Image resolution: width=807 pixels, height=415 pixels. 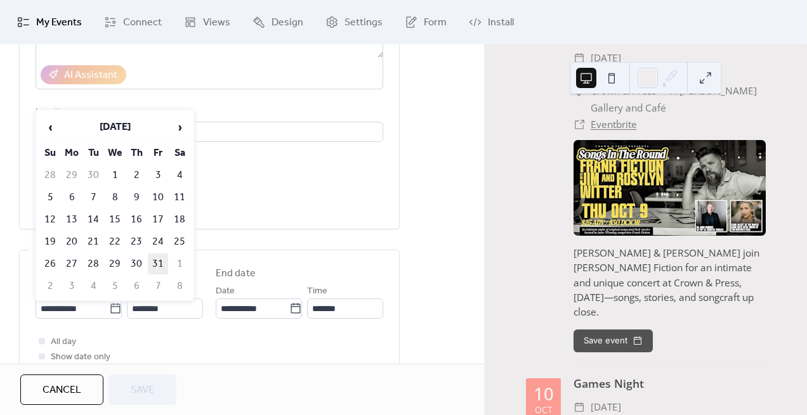 I want to click on span: All day, so click(x=63, y=342).